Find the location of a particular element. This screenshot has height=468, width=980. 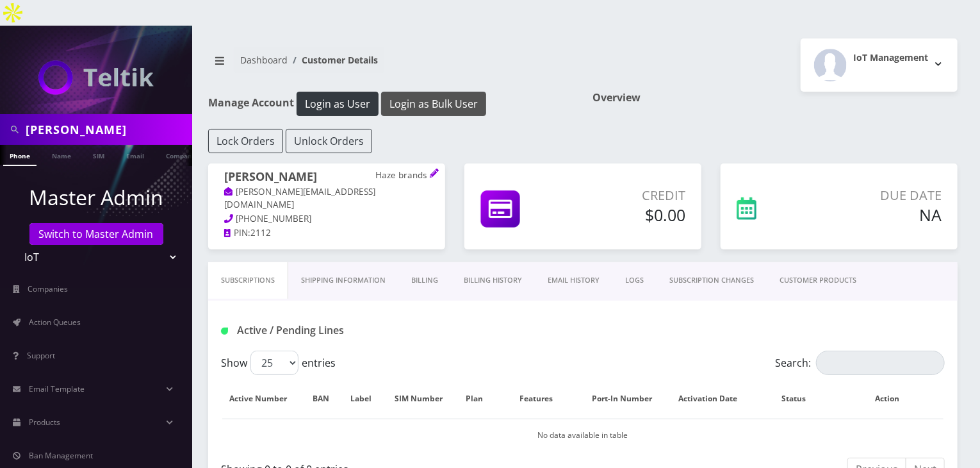

span: Support is located at coordinates (41, 355).